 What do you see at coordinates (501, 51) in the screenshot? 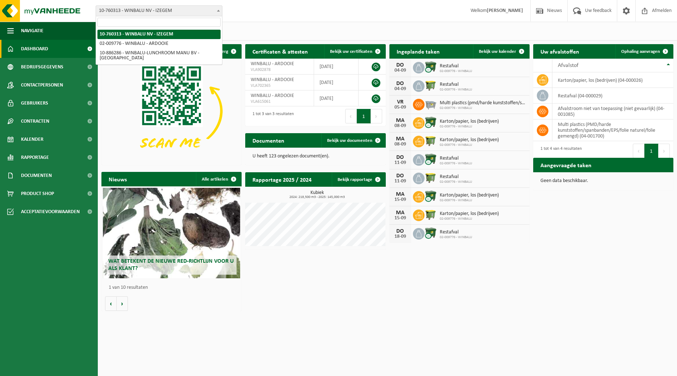
I see `a: Bekijk uw kalender` at bounding box center [501, 51].